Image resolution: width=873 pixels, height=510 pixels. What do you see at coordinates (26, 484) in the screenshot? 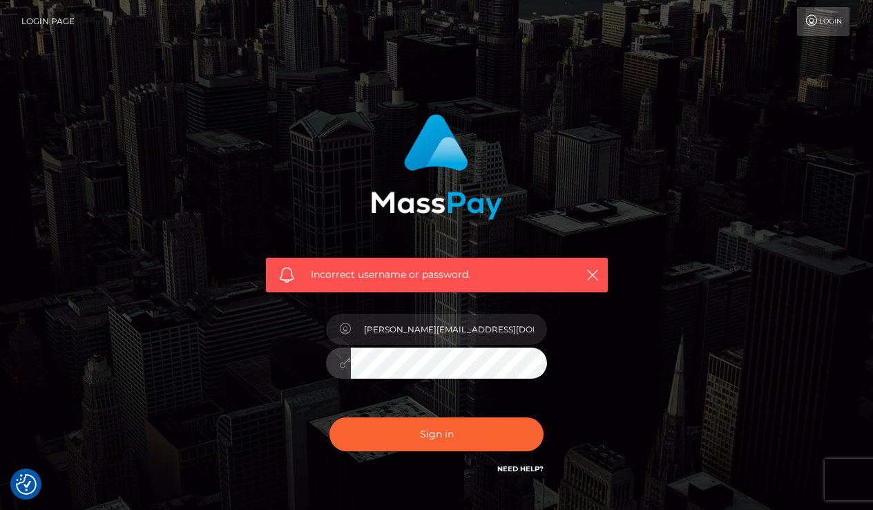
I see `button: Consent Preferences` at bounding box center [26, 484].